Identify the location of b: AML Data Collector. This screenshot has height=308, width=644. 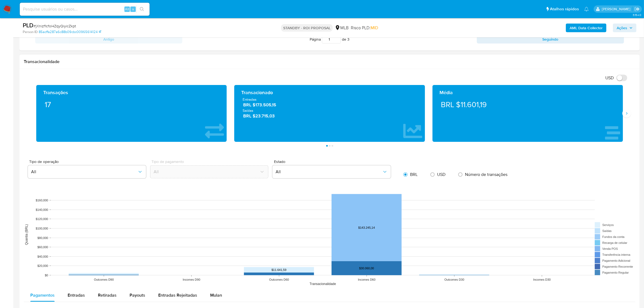
(586, 28).